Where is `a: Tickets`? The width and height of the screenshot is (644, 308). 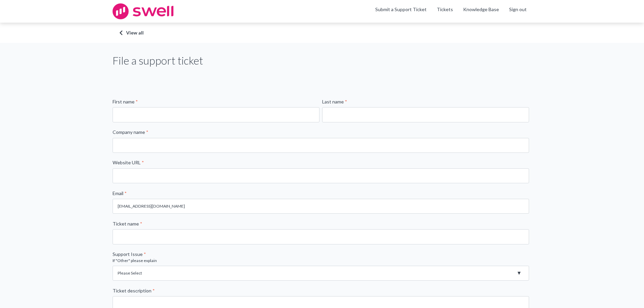 a: Tickets is located at coordinates (444, 10).